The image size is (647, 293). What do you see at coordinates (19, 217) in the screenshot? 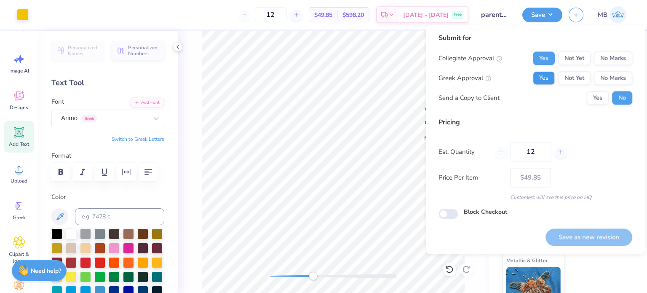
I see `span: Greek` at bounding box center [19, 217].